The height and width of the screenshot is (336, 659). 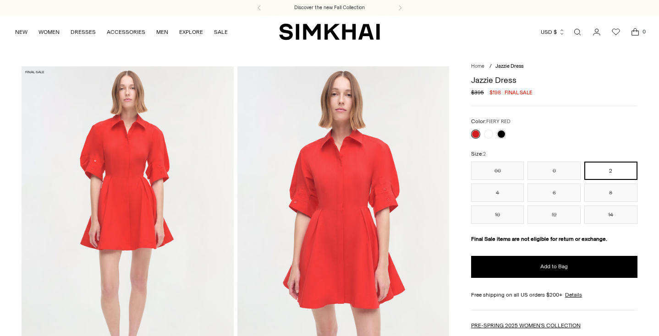 What do you see at coordinates (554, 171) in the screenshot?
I see `button: 0` at bounding box center [554, 171].